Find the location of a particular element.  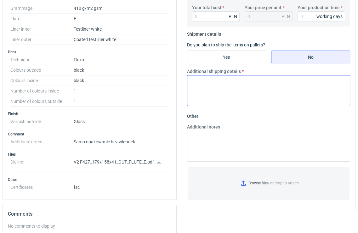

div: working days is located at coordinates (330, 16).